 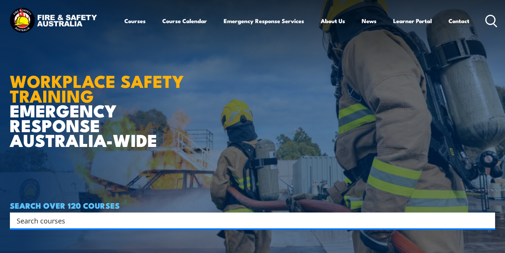 I want to click on a: Learner Portal, so click(x=413, y=21).